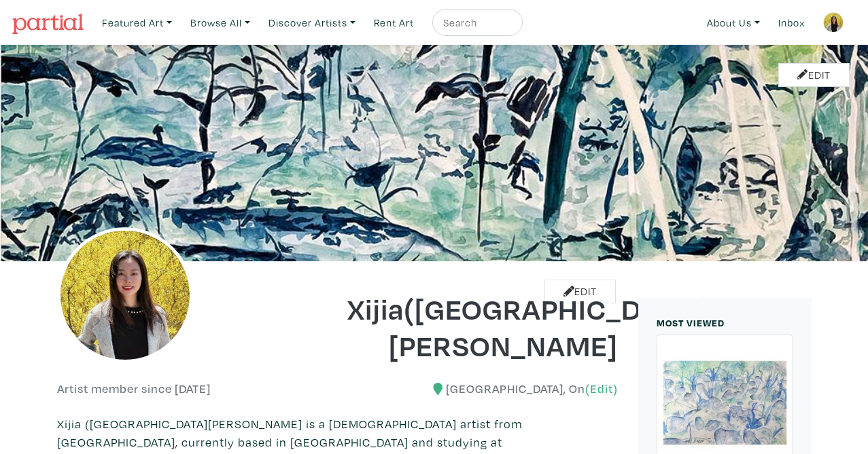 This screenshot has width=868, height=454. What do you see at coordinates (690, 323) in the screenshot?
I see `small: MOST VIEWED` at bounding box center [690, 323].